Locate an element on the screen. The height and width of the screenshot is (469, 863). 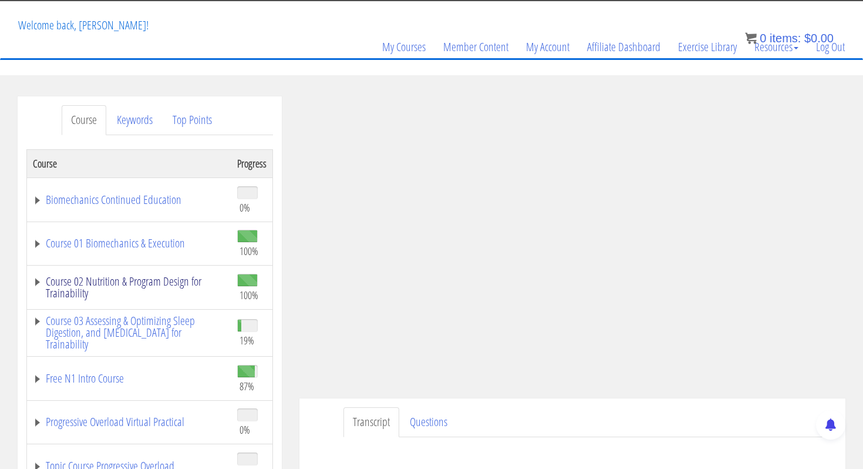
a: 0 items: $0.00 is located at coordinates (789, 38).